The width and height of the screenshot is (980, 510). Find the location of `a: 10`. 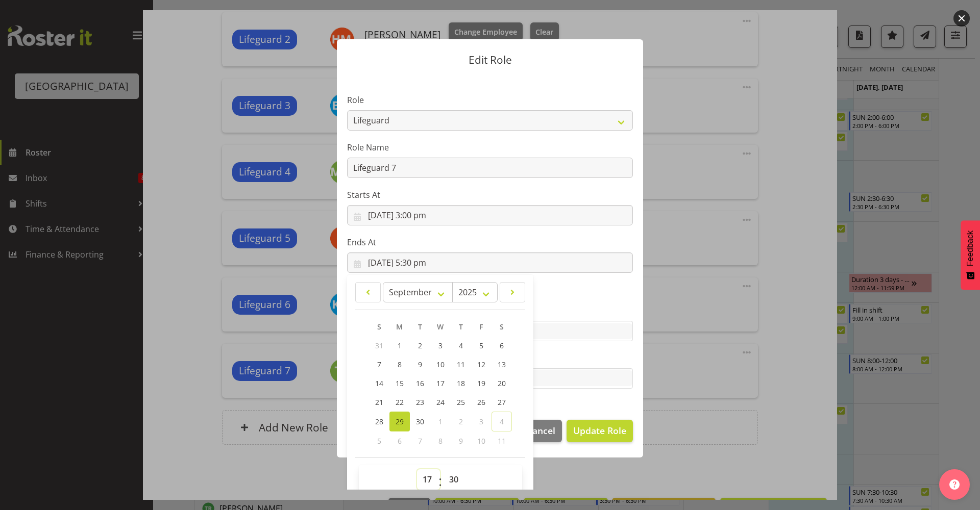

a: 10 is located at coordinates (441, 364).